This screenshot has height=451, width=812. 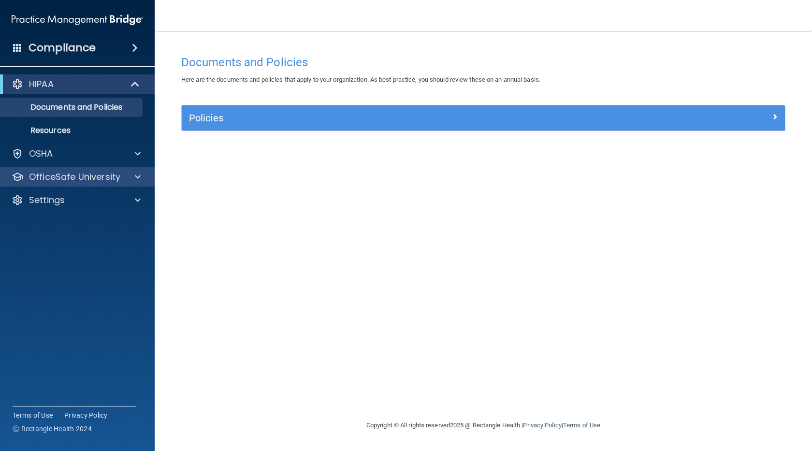 What do you see at coordinates (361, 79) in the screenshot?
I see `span: Here are the documents and policies that apply to your organization. As best practice, you should...` at bounding box center [361, 79].